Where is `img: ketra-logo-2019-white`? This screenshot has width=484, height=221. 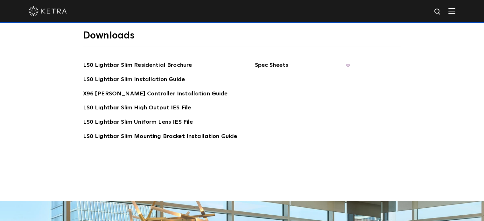
img: ketra-logo-2019-white is located at coordinates (48, 11).